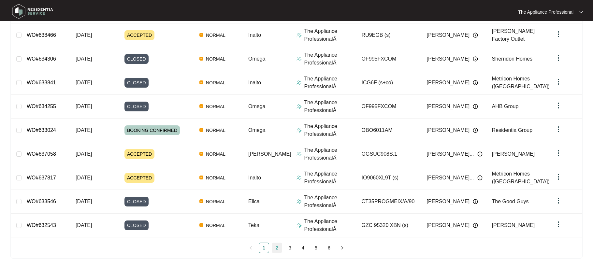 This screenshot has height=269, width=593. I want to click on button: left, so click(251, 248).